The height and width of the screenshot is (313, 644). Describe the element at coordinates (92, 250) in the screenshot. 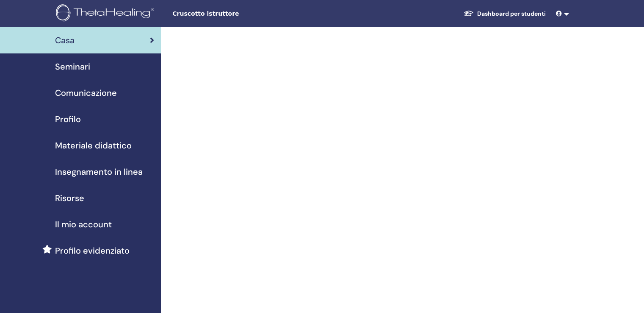

I see `span: Profilo evidenziato` at that location.